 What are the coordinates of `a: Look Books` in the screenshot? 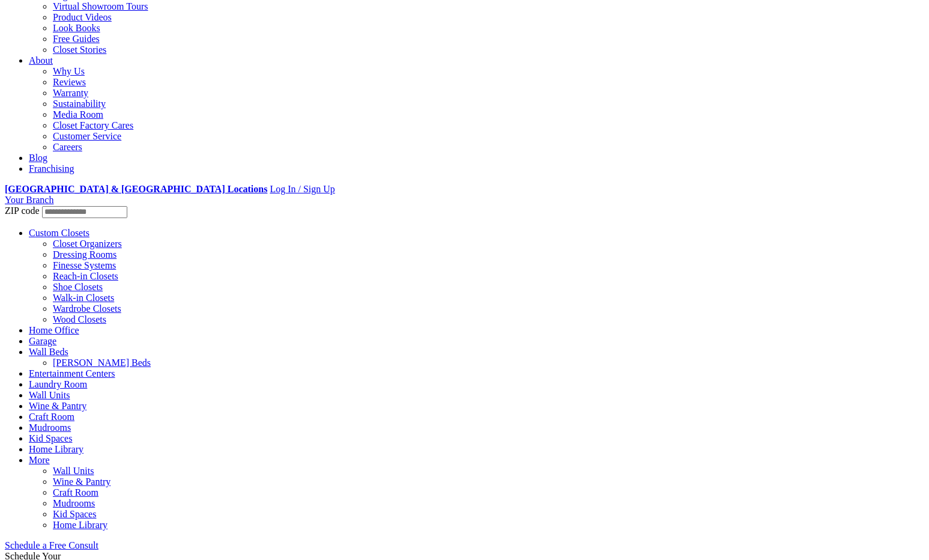 It's located at (76, 27).